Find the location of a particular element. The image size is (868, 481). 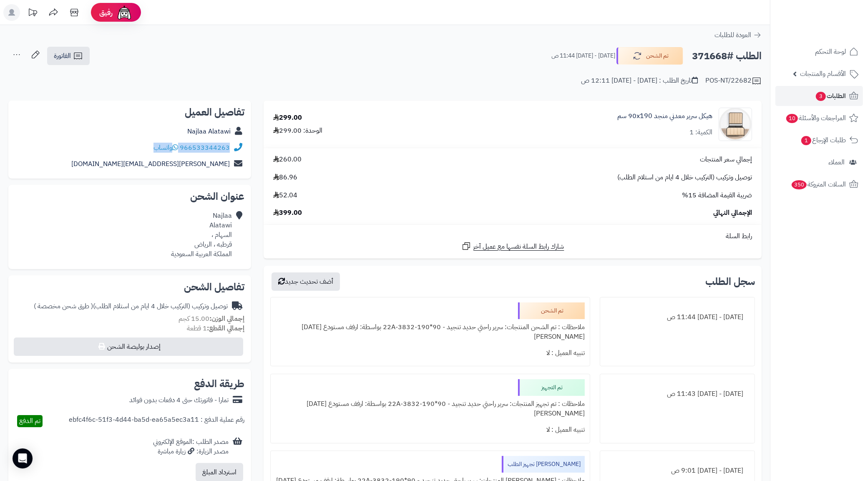

img: logo-2.png is located at coordinates (835, 22).